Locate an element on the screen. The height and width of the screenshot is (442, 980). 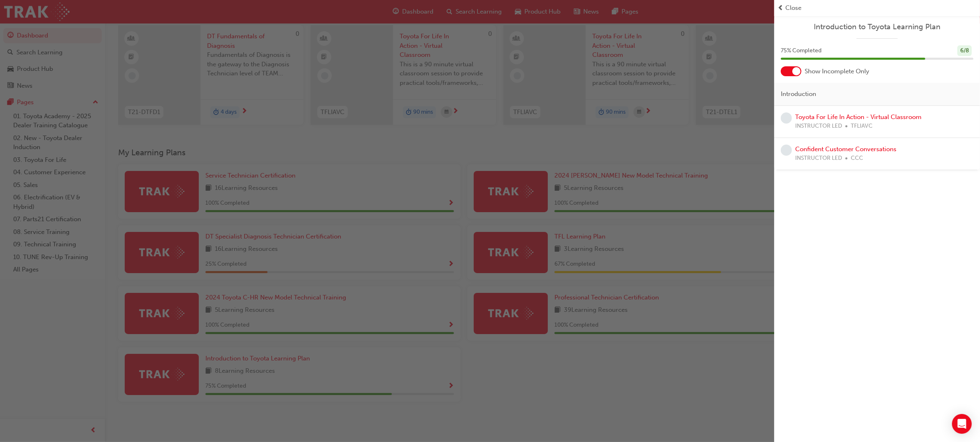
a: Confident Customer Conversations is located at coordinates (846, 149).